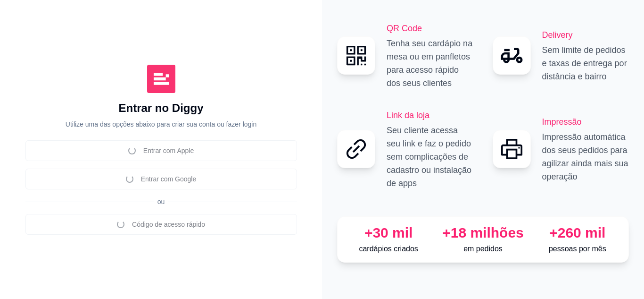 The height and width of the screenshot is (299, 644). Describe the element at coordinates (161, 108) in the screenshot. I see `h1: Entrar no Diggy` at that location.